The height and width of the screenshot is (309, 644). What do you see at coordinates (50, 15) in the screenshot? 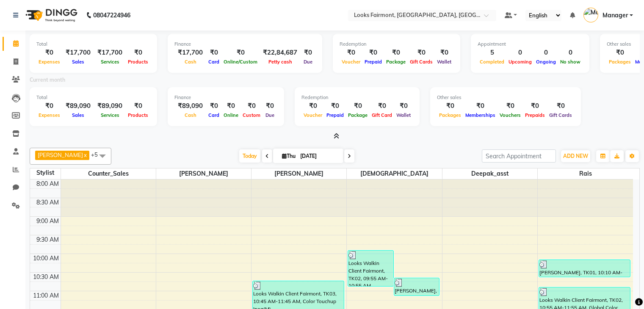
I see `img: logo` at bounding box center [50, 15].